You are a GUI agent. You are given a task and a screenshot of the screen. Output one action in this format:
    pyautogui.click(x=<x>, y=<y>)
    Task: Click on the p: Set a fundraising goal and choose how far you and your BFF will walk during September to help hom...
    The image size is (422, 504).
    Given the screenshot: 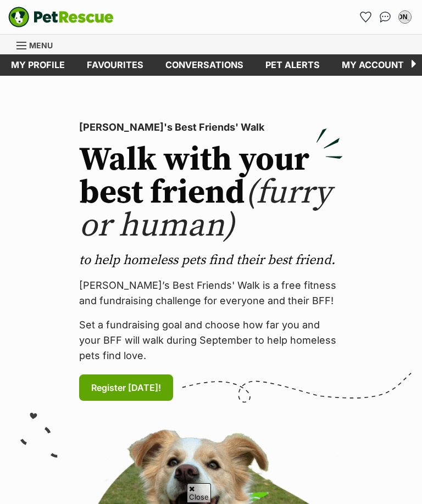 What is the action you would take?
    pyautogui.click(x=211, y=341)
    